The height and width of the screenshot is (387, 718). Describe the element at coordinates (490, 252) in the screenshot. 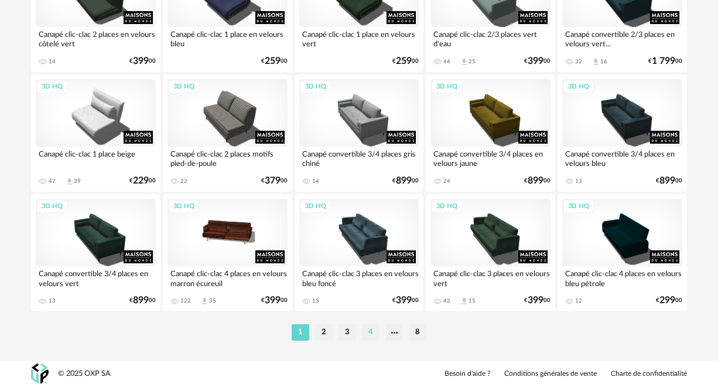

I see `a: 3D HQ Canapé clic-clac 3 places en velours vert 42 Download icon 15 €39900` at that location.